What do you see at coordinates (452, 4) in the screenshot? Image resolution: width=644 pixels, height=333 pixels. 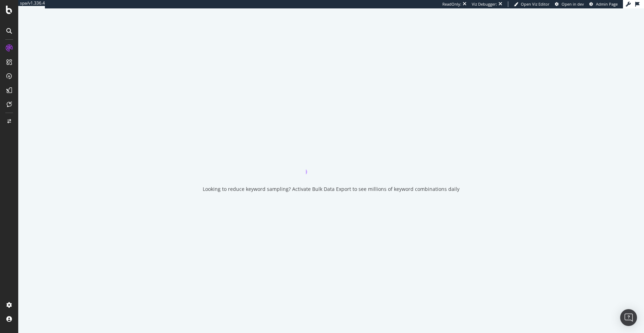 I see `div: ReadOnly:` at bounding box center [452, 4].